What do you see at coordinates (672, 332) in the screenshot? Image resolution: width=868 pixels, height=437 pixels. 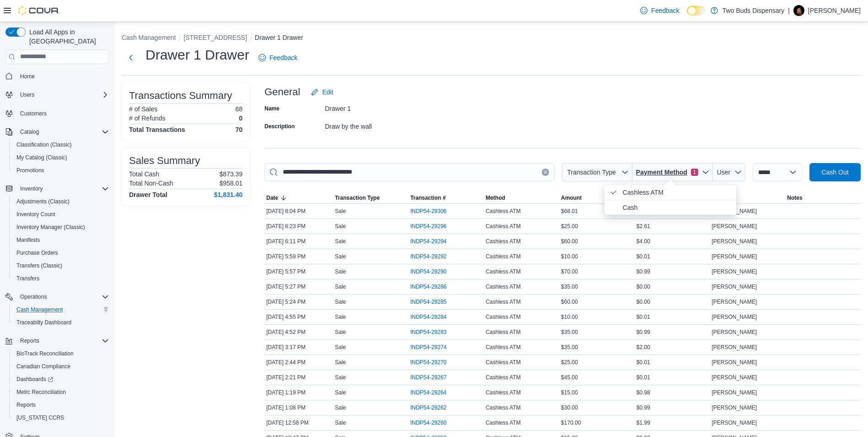 I see `div: $0.99` at bounding box center [672, 332].